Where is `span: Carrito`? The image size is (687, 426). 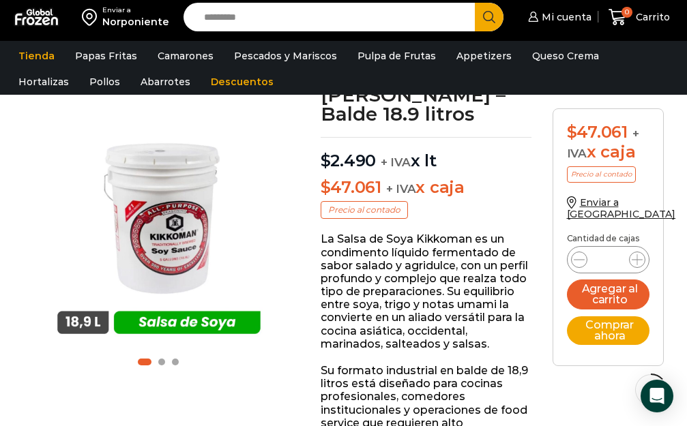 span: Carrito is located at coordinates (651, 17).